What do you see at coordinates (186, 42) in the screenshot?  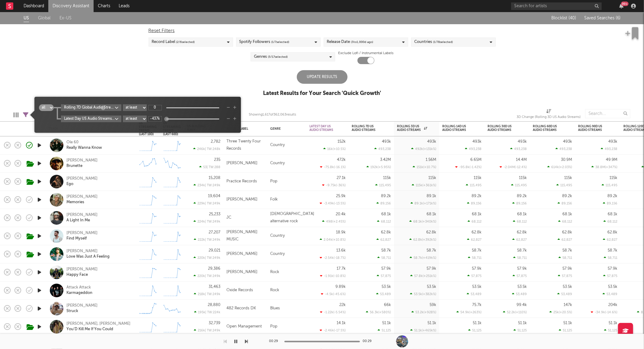 I see `span: ( 2 / 6 selected)` at bounding box center [186, 42].